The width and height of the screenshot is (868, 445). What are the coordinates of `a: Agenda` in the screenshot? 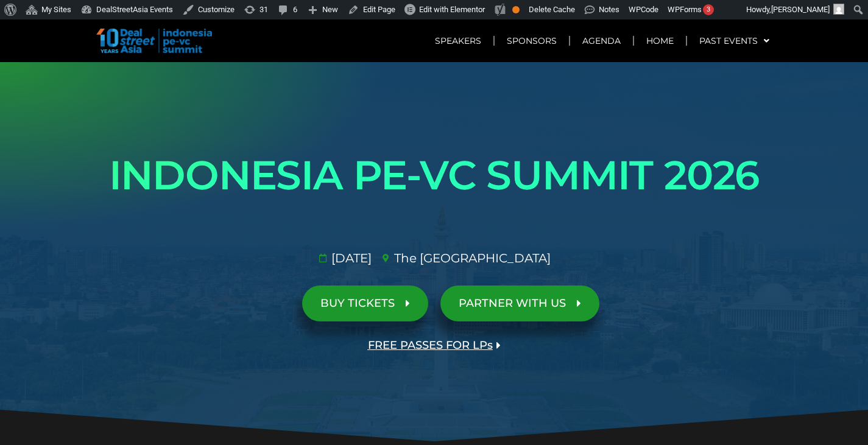 It's located at (601, 41).